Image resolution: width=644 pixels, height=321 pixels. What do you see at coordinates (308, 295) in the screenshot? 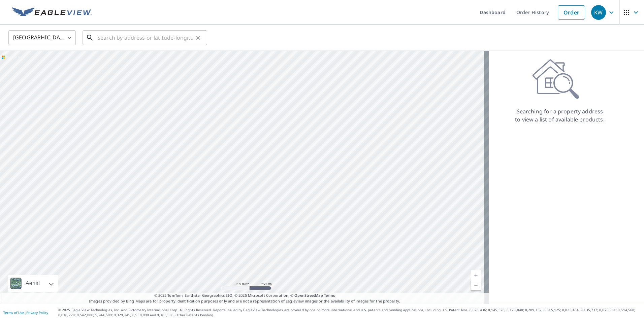
I see `a: OpenStreetMap` at bounding box center [308, 295].